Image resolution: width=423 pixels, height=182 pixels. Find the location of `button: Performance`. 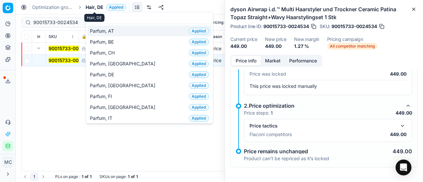

button: Performance is located at coordinates (303, 61).